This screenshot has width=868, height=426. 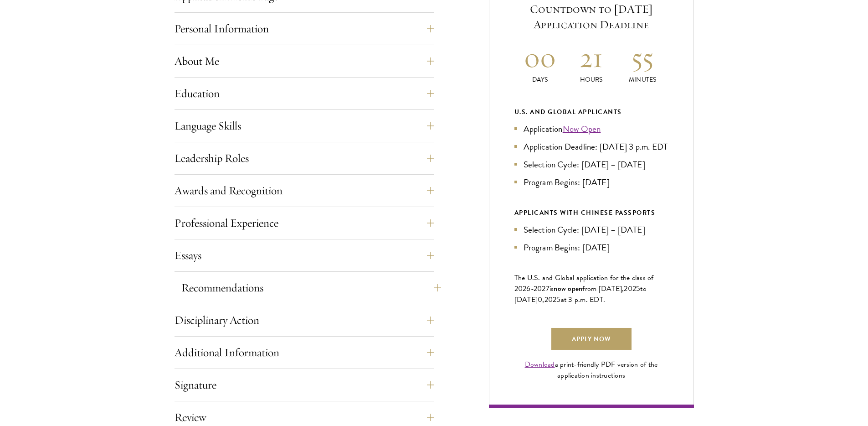 I want to click on button: About Me, so click(x=305, y=61).